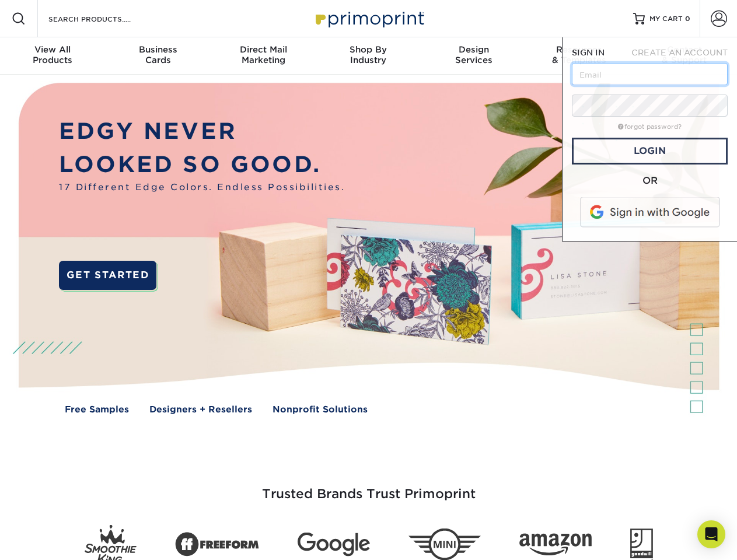 This screenshot has width=737, height=560. I want to click on a: Nonprofit Solutions, so click(320, 410).